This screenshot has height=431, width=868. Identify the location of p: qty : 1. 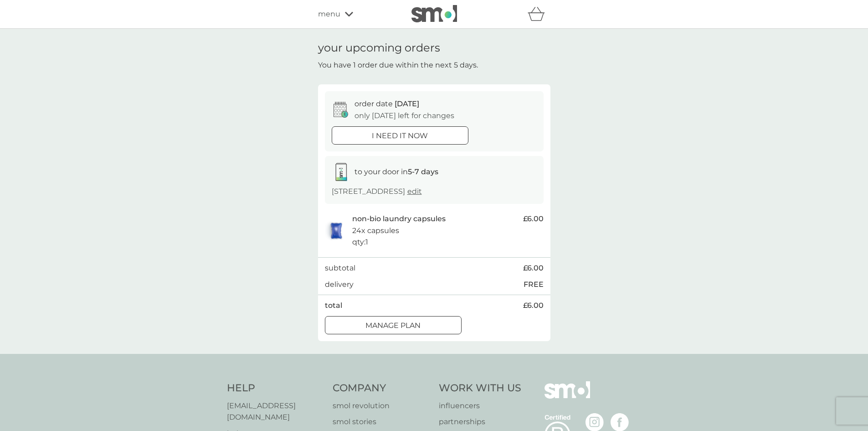
(360, 242).